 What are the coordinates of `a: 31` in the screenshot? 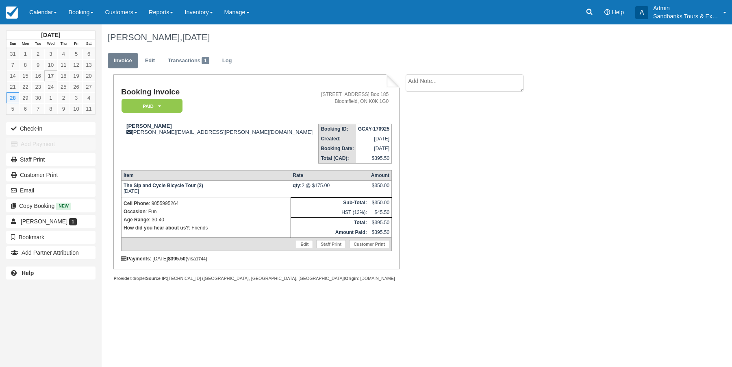 It's located at (13, 54).